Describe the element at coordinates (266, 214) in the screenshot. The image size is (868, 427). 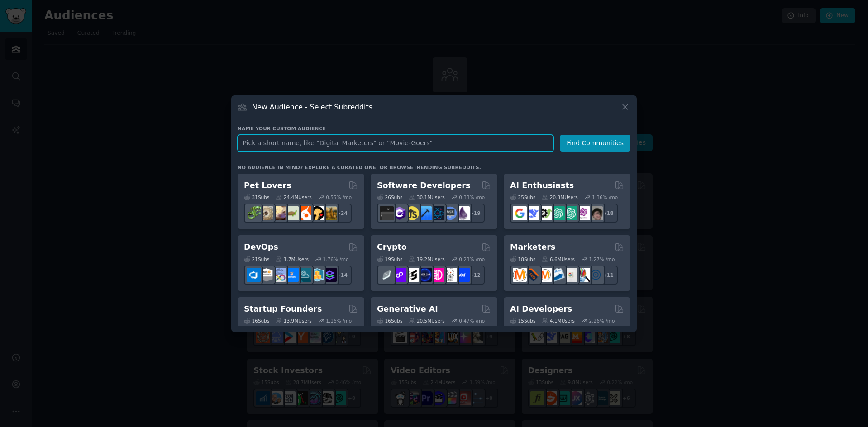
I see `img: ballpython` at that location.